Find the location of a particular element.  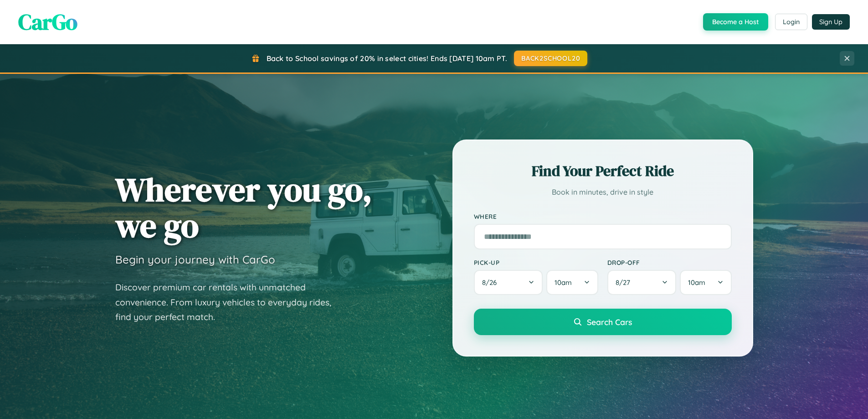

button: BACK2SCHOOL20 is located at coordinates (551, 59).